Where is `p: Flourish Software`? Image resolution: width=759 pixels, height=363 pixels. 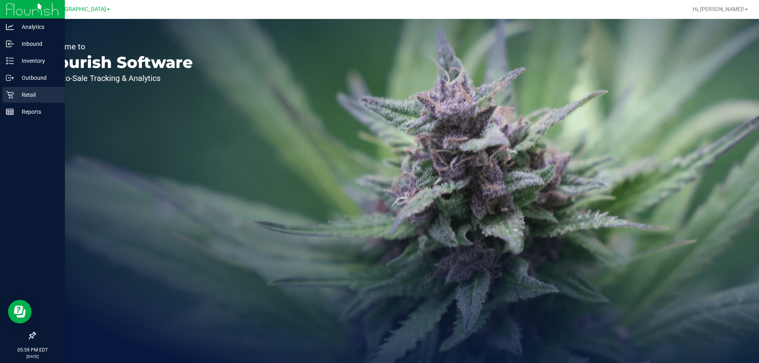 p: Flourish Software is located at coordinates (118, 62).